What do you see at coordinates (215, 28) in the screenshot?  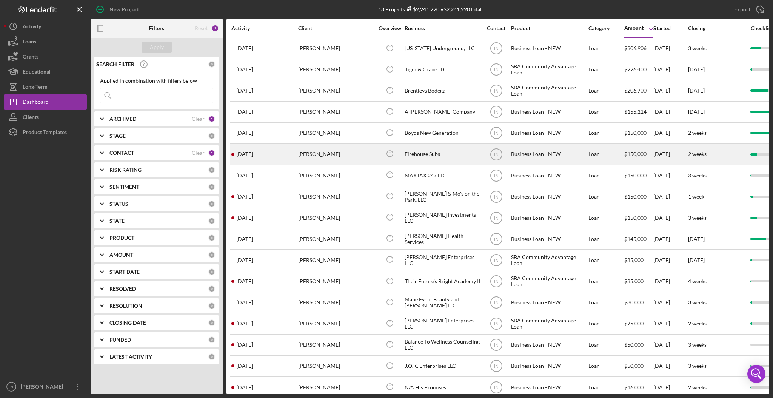 I see `div: 2` at bounding box center [215, 28].